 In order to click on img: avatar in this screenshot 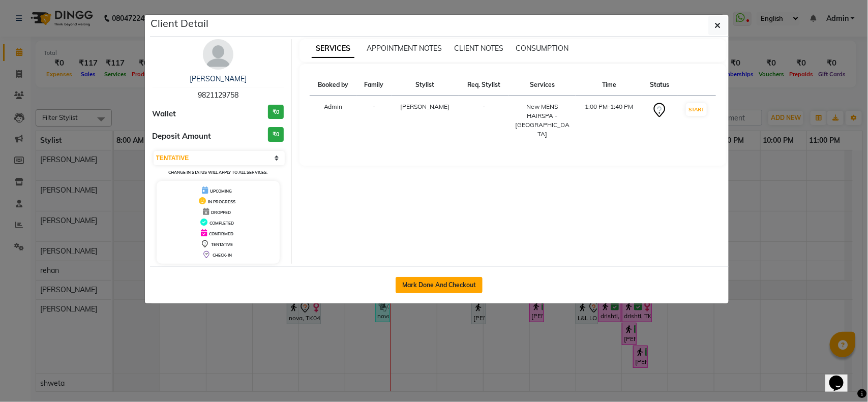, I will do `click(218, 54)`.